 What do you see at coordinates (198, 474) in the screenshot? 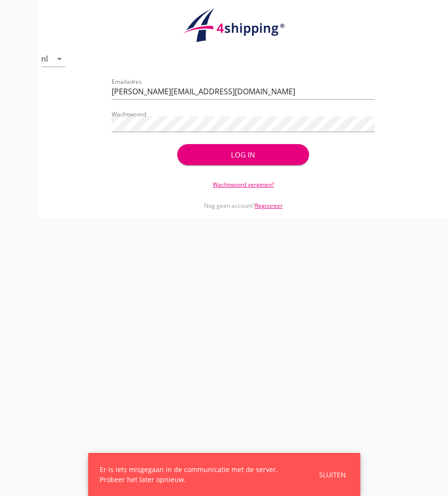
I see `div: Er is iets misgegaan in de communicatie met de server. Probeer het later opnieuw.` at bounding box center [198, 474].